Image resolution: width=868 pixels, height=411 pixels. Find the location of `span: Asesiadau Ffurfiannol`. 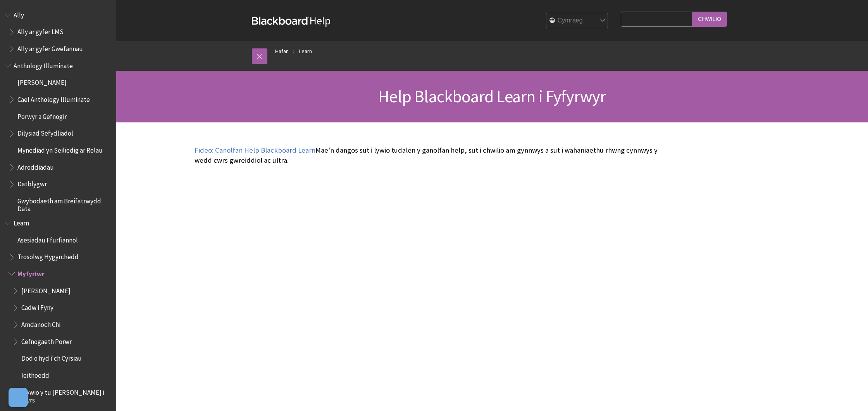

span: Asesiadau Ffurfiannol is located at coordinates (48, 238).